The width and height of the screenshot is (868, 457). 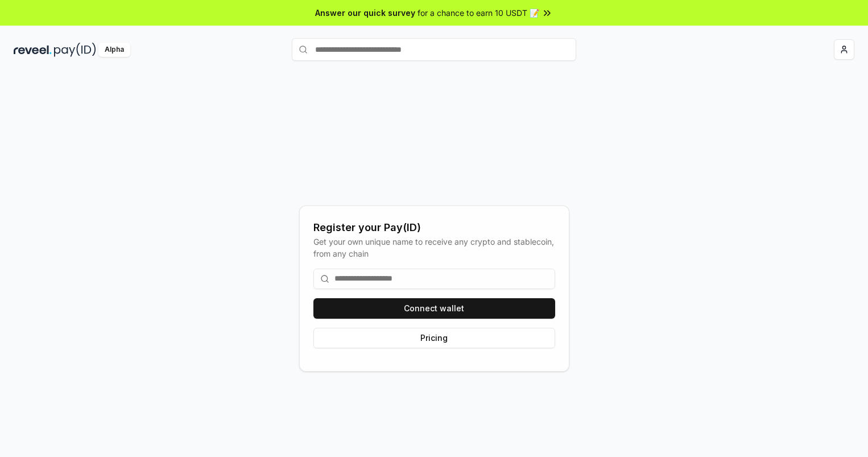 I want to click on span: Answer our quick survey, so click(x=365, y=12).